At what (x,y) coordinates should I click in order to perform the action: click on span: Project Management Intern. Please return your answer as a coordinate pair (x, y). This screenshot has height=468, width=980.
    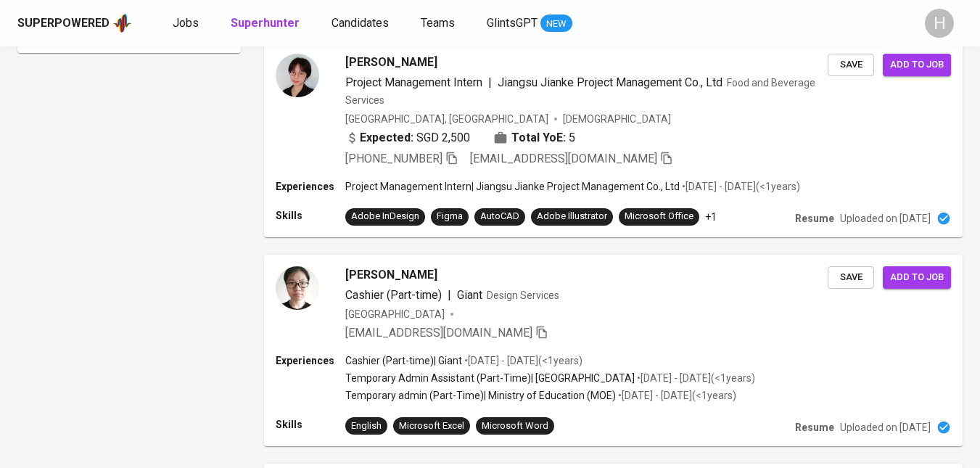
    Looking at the image, I should click on (413, 82).